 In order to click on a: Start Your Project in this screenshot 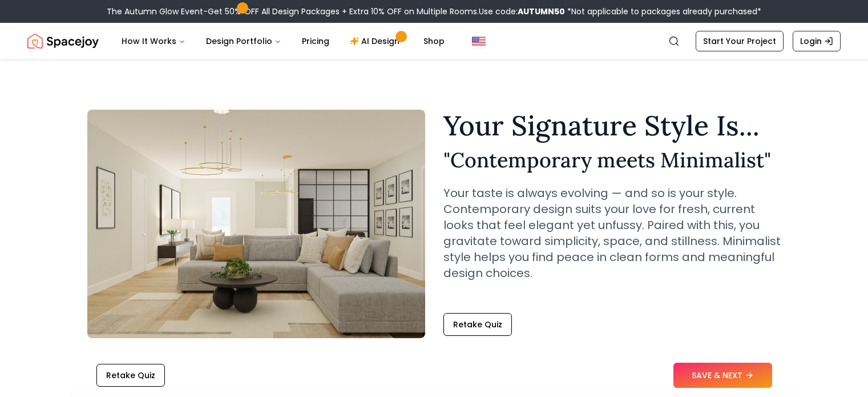, I will do `click(740, 41)`.